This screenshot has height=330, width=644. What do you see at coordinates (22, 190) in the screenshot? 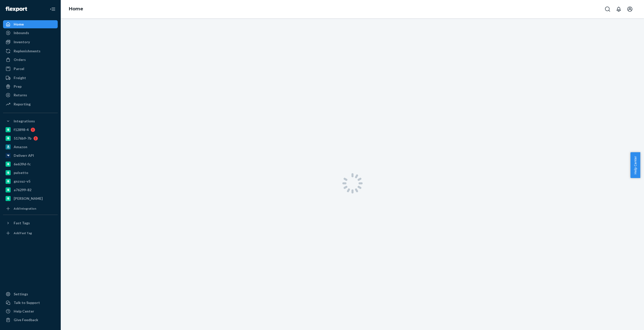
I see `div: a76299-82` at bounding box center [22, 190].